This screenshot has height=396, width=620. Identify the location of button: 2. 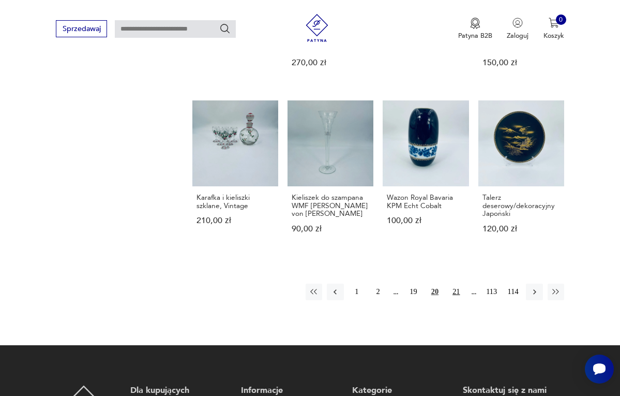
(378, 292).